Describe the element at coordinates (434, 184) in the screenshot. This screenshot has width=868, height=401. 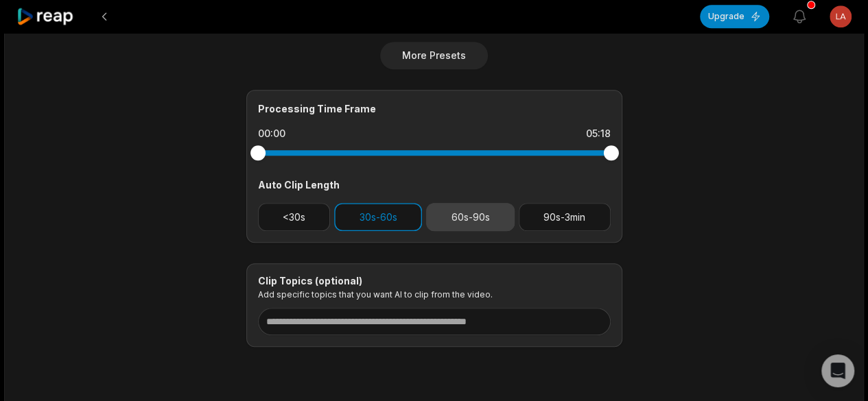
I see `div: Auto Clip Length` at that location.